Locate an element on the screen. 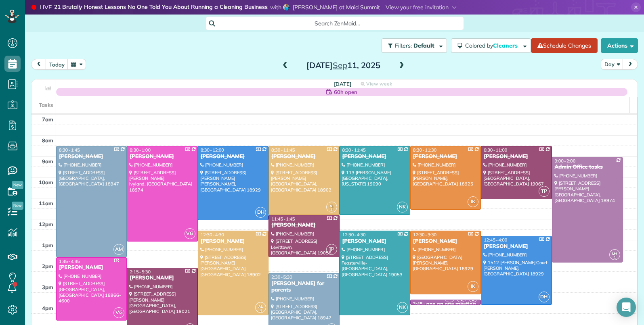  span: Filters: is located at coordinates (403, 45).